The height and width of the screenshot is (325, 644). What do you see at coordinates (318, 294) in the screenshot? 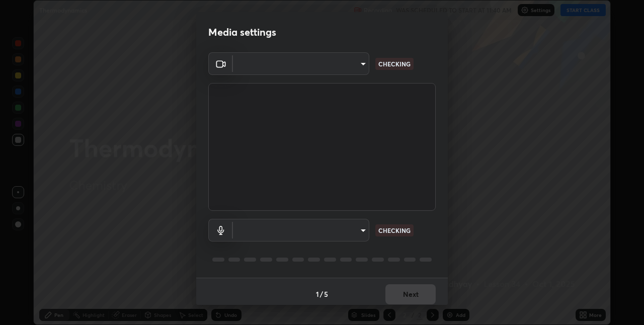
I see `h4: 1` at bounding box center [318, 294].